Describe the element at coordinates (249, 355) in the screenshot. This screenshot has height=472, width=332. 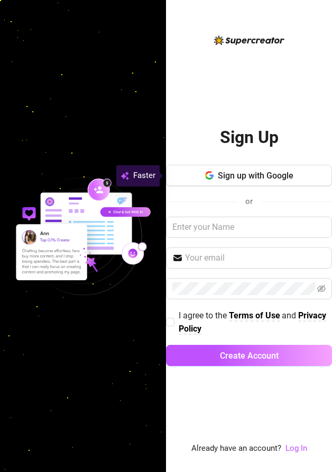
I see `button: Create Account` at that location.